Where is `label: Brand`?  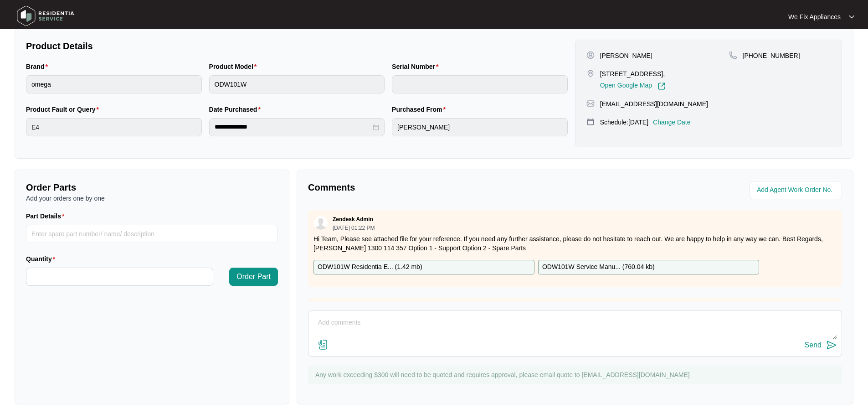 label: Brand is located at coordinates (39, 66).